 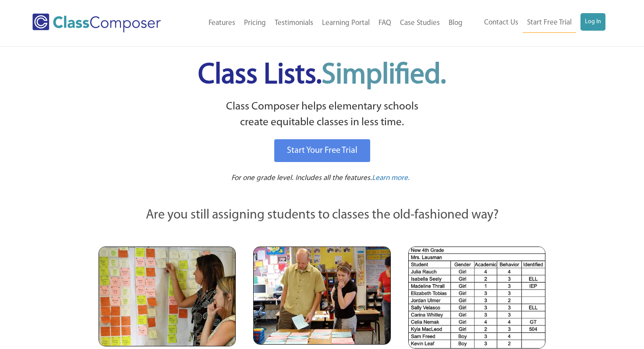 What do you see at coordinates (384, 75) in the screenshot?
I see `span: Simplified.` at bounding box center [384, 75].